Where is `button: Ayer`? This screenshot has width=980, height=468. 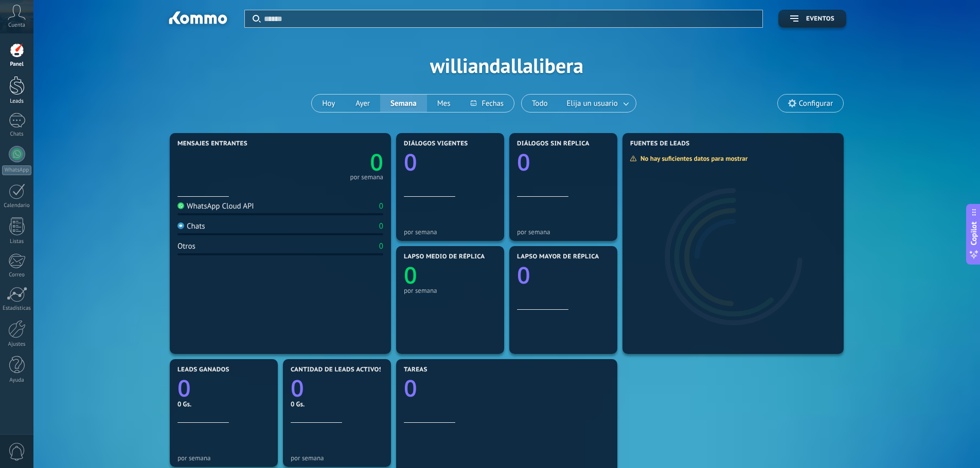 button: Ayer is located at coordinates (363, 103).